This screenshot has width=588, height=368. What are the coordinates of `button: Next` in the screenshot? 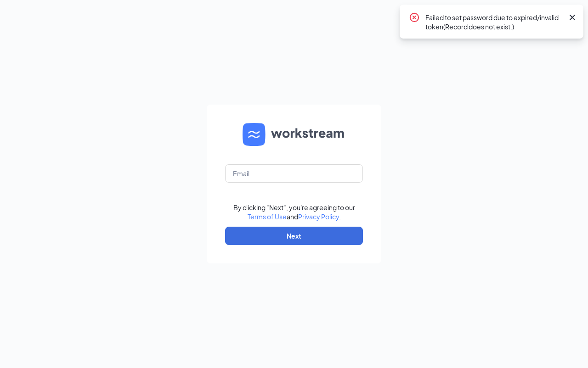 It's located at (294, 236).